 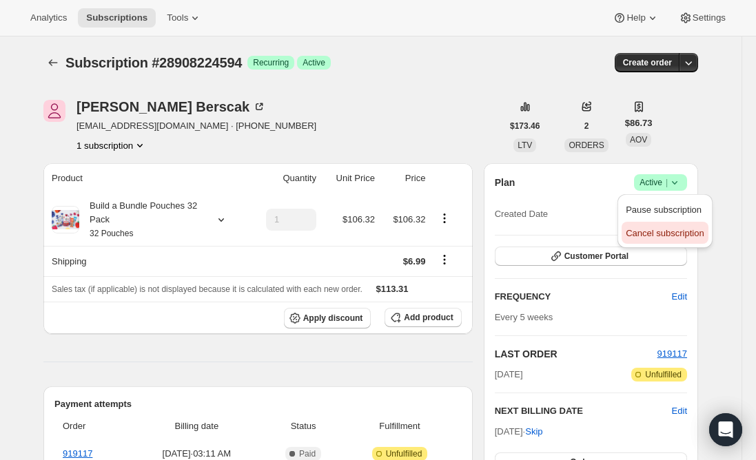 I want to click on th: Unit Price, so click(x=349, y=179).